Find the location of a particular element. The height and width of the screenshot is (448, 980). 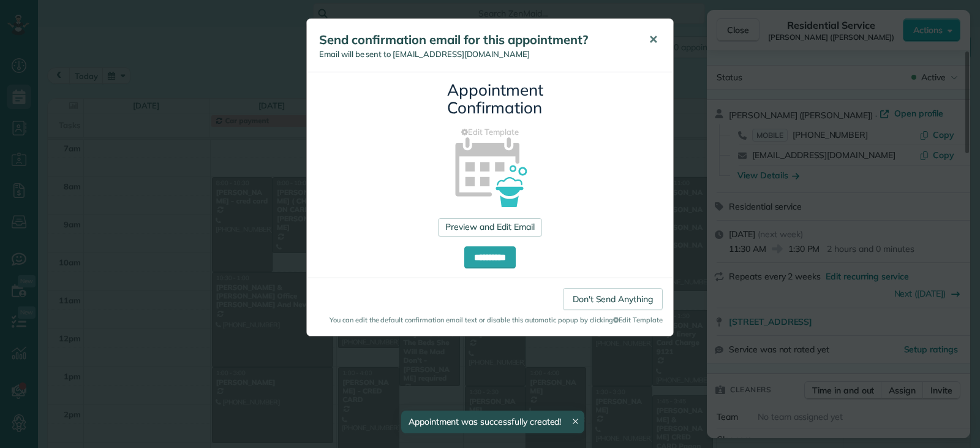

h3: Appointment Confirmation is located at coordinates (490, 99).